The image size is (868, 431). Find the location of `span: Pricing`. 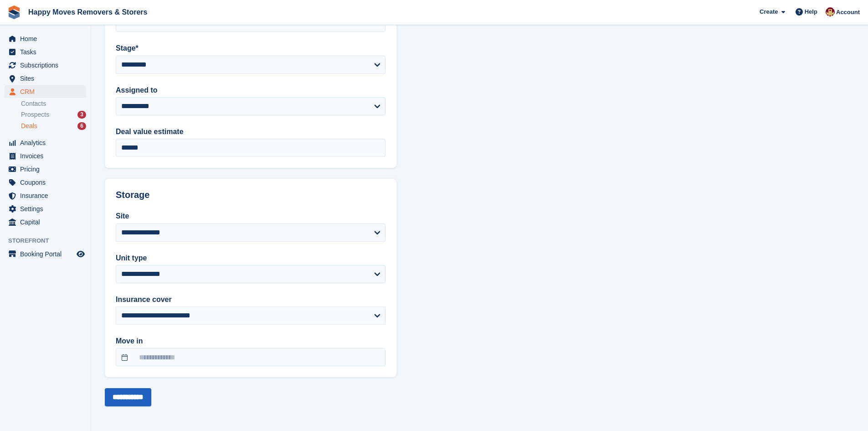

span: Pricing is located at coordinates (47, 169).